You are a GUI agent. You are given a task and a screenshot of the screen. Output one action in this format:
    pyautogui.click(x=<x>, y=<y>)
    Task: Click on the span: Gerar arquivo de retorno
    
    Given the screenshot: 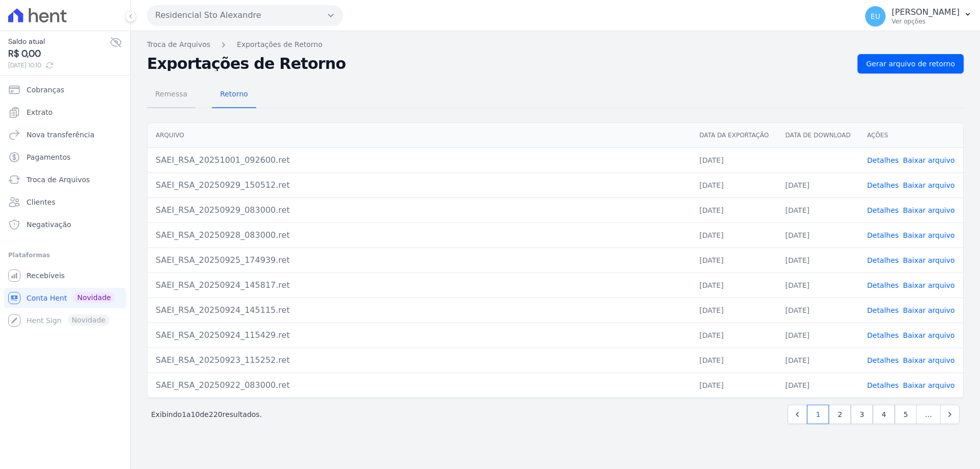 What is the action you would take?
    pyautogui.click(x=911, y=64)
    